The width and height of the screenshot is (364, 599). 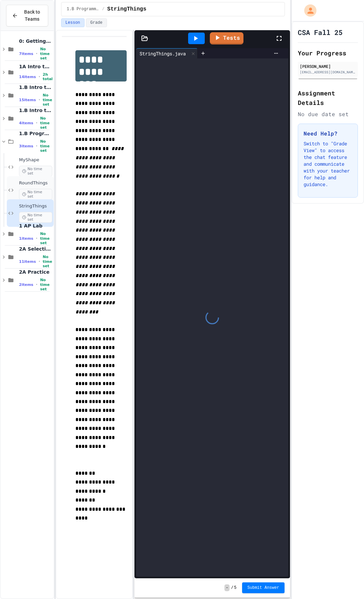 What do you see at coordinates (320, 32) in the screenshot?
I see `h1: CSA Fall 25` at bounding box center [320, 32].